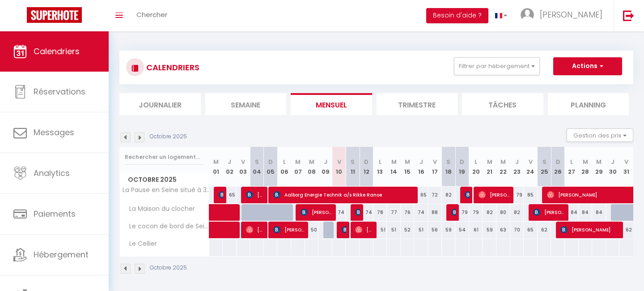 The height and width of the screenshot is (291, 644). What do you see at coordinates (59, 92) in the screenshot?
I see `span: Réservations` at bounding box center [59, 92].